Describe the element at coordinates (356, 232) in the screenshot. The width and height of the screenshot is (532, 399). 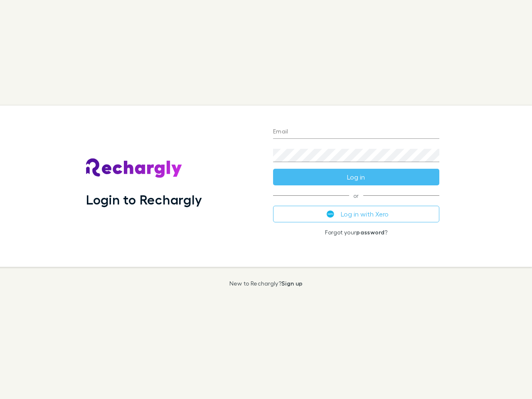
I see `p: Forgot your ?` at that location.